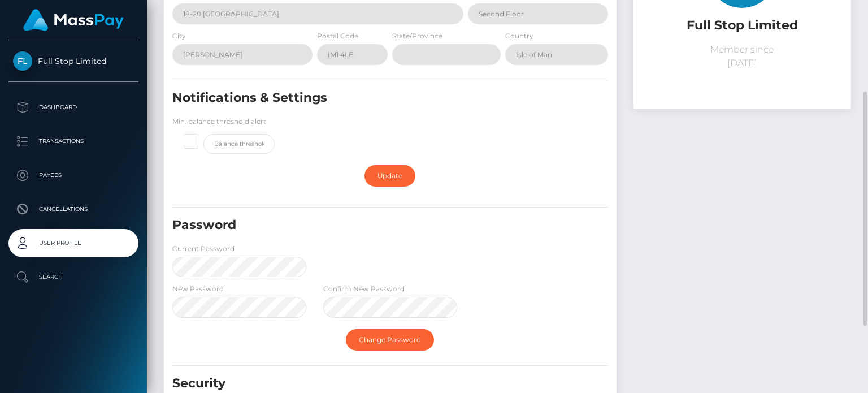 Image resolution: width=868 pixels, height=393 pixels. What do you see at coordinates (73, 209) in the screenshot?
I see `p: Cancellations` at bounding box center [73, 209].